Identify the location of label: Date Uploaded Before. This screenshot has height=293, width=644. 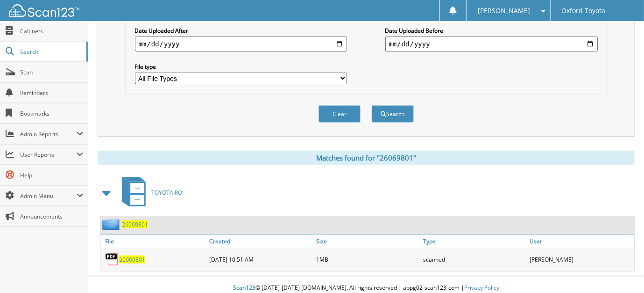
(491, 30).